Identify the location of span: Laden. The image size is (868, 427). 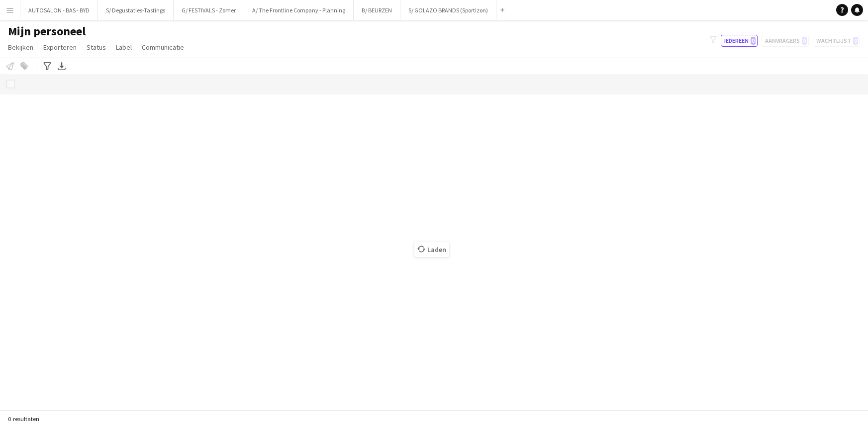
(432, 250).